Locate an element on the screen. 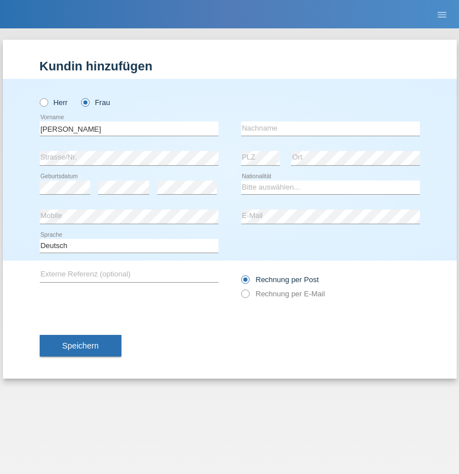  a: menu is located at coordinates (442, 14).